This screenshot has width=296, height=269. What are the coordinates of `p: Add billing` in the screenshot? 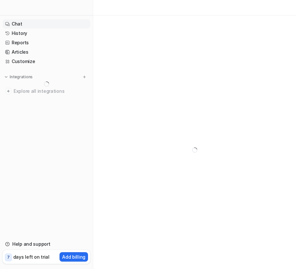 It's located at (74, 257).